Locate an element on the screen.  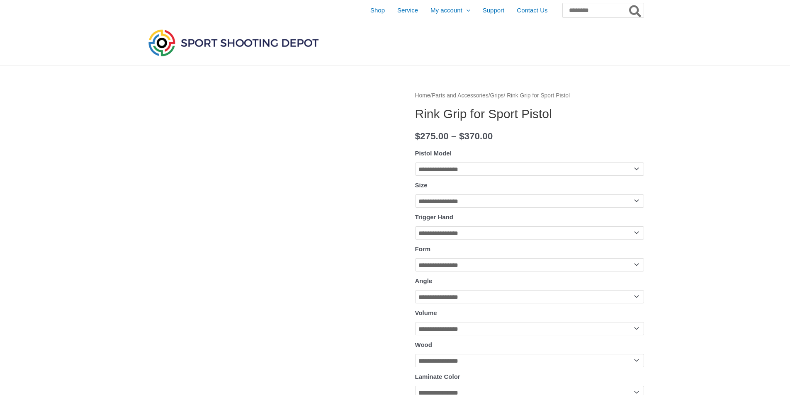
label: Form is located at coordinates (423, 249).